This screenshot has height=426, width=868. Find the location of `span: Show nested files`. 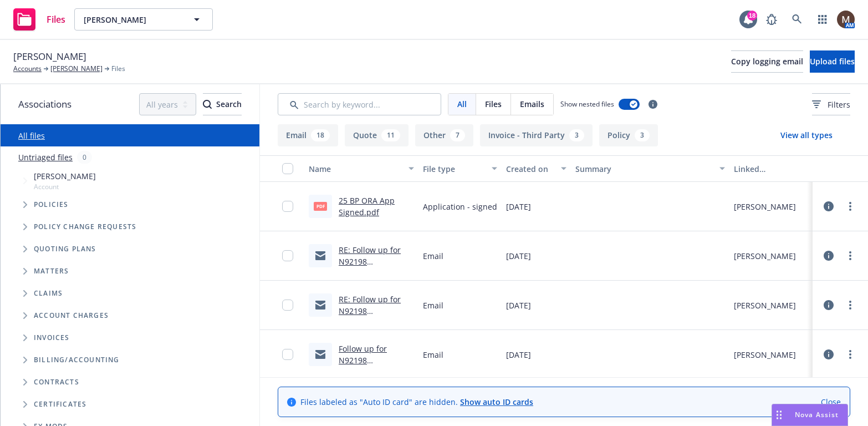

span: Show nested files is located at coordinates (587, 104).